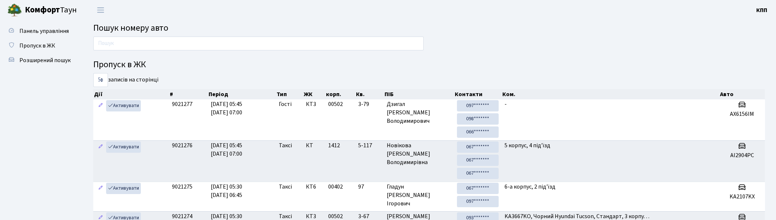 This screenshot has width=776, height=220. I want to click on h5: AX6156IM, so click(742, 114).